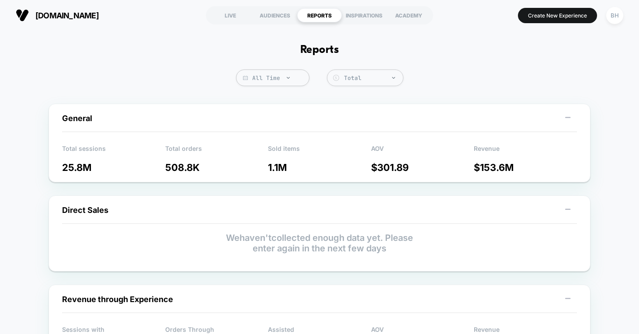 Image resolution: width=639 pixels, height=334 pixels. Describe the element at coordinates (245, 78) in the screenshot. I see `img: calendar` at that location.